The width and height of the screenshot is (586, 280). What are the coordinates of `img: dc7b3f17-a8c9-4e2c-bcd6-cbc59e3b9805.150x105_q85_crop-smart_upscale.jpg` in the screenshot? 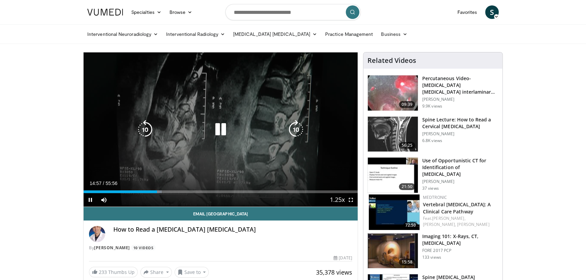 It's located at (393, 251).